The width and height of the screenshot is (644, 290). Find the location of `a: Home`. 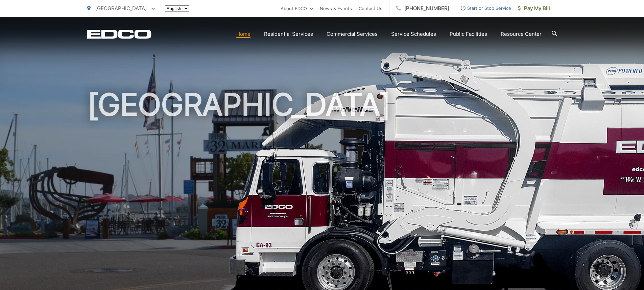

a: Home is located at coordinates (243, 34).